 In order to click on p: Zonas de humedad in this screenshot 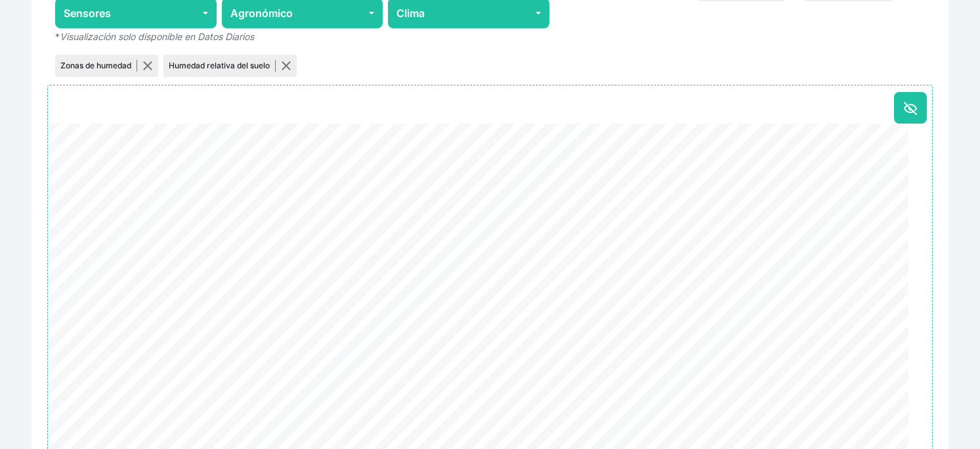, I will do `click(99, 66)`.